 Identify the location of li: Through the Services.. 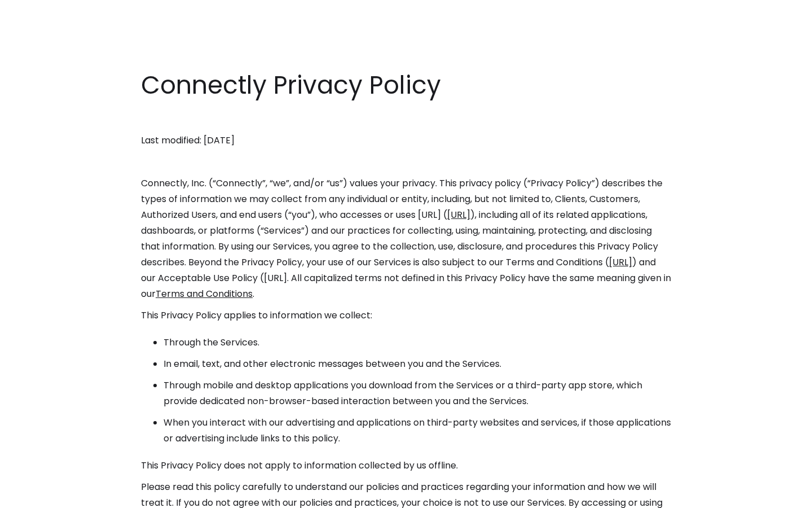
(418, 343).